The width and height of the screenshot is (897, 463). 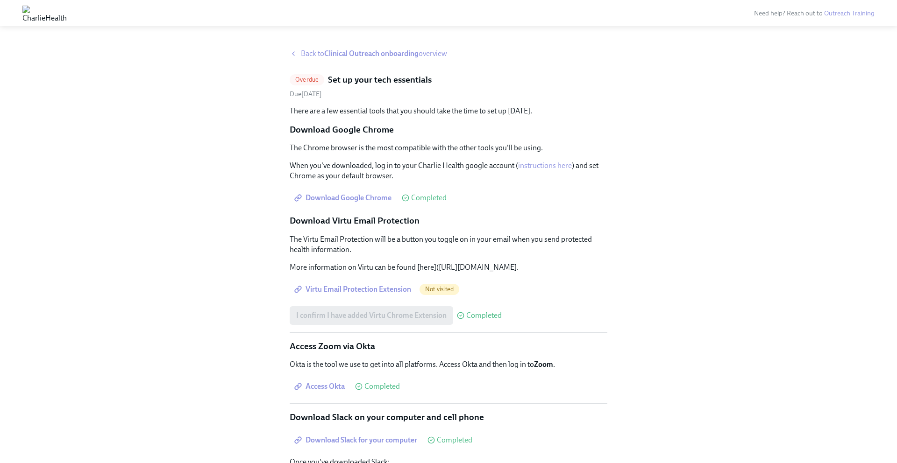 I want to click on a: Virtu Email Protection Extension, so click(x=354, y=290).